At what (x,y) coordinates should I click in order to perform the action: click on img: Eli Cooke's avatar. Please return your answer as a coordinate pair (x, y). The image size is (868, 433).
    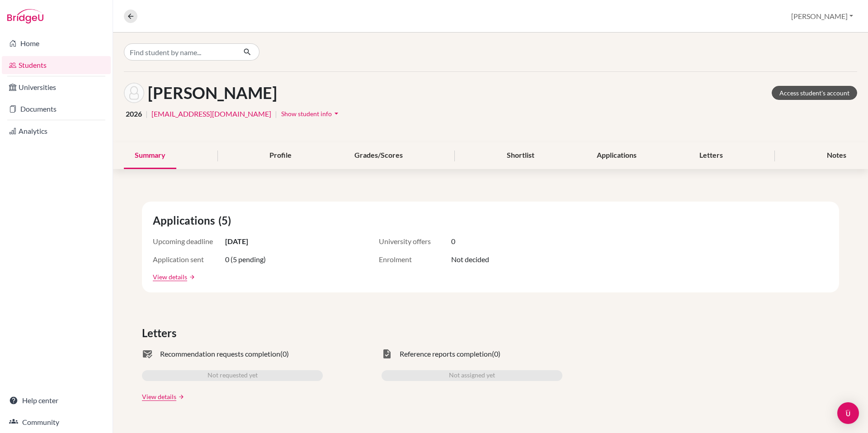
    Looking at the image, I should click on (134, 93).